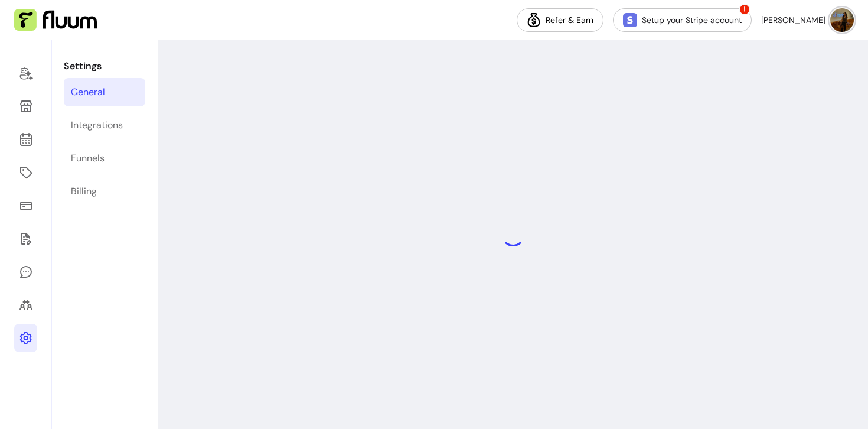 The image size is (868, 429). Describe the element at coordinates (105, 158) in the screenshot. I see `a: Funnels` at that location.